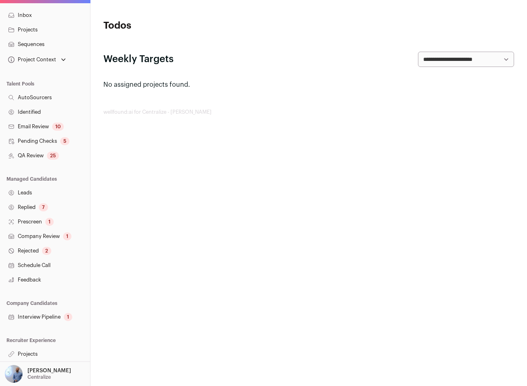  Describe the element at coordinates (39, 378) in the screenshot. I see `p: Centralize` at that location.